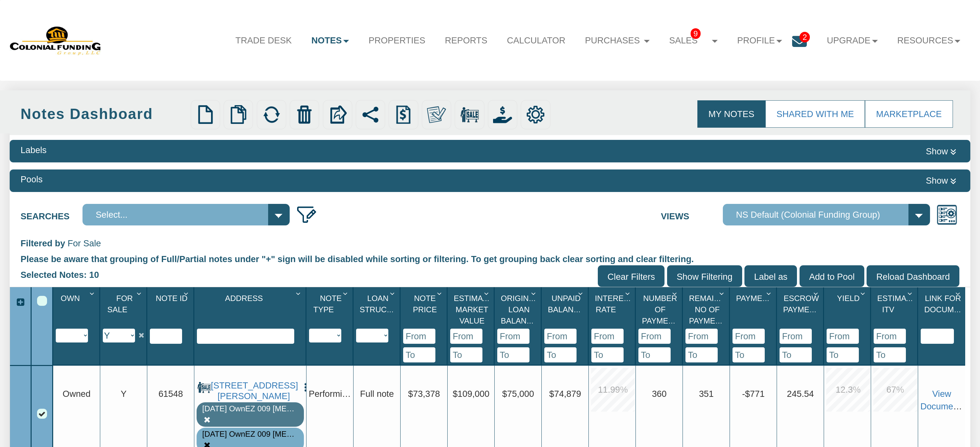  Describe the element at coordinates (172, 309) in the screenshot. I see `div: Note Id Sort None` at that location.